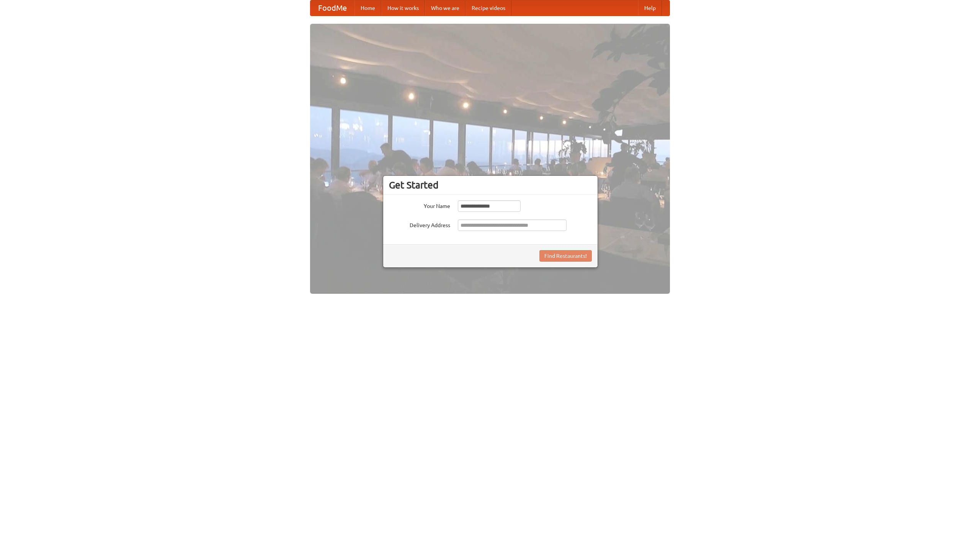 The height and width of the screenshot is (542, 980). Describe the element at coordinates (368, 8) in the screenshot. I see `a: Home` at that location.